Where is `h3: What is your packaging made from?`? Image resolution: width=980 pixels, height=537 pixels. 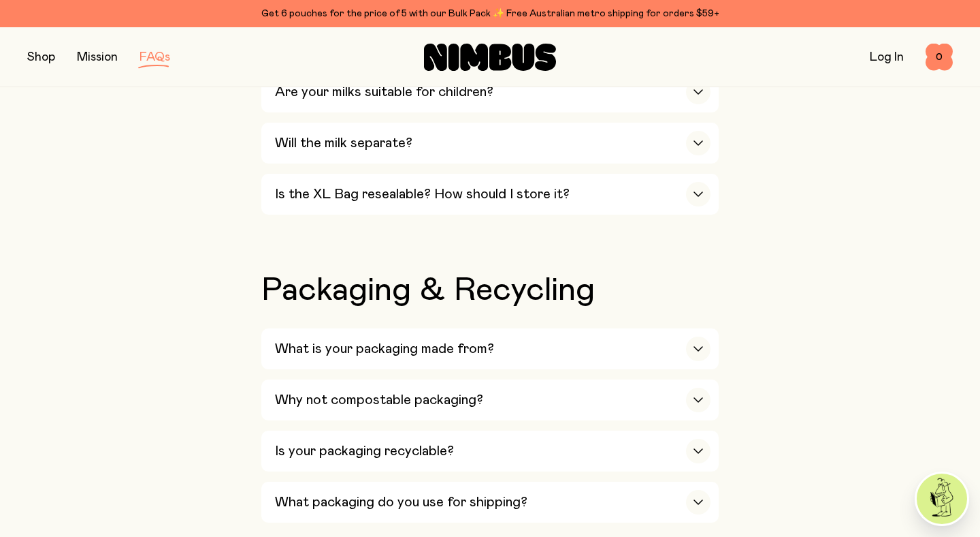 h3: What is your packaging made from? is located at coordinates (384, 349).